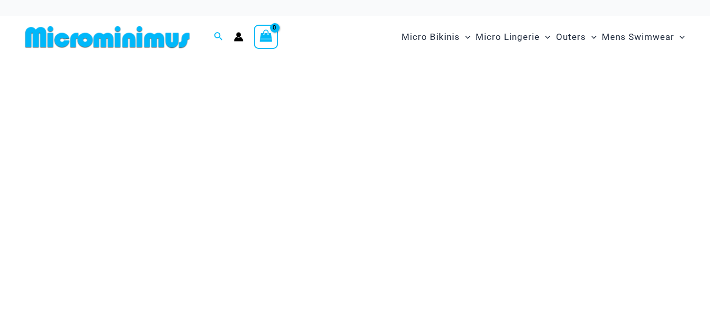 Image resolution: width=710 pixels, height=319 pixels. I want to click on a: View Shopping Cart, empty, so click(266, 37).